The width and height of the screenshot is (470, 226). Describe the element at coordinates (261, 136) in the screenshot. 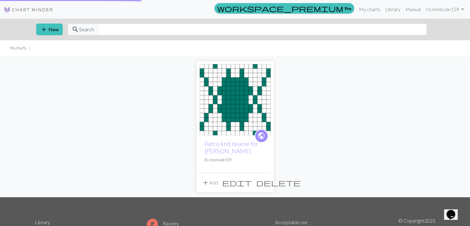

I see `i: public` at that location.